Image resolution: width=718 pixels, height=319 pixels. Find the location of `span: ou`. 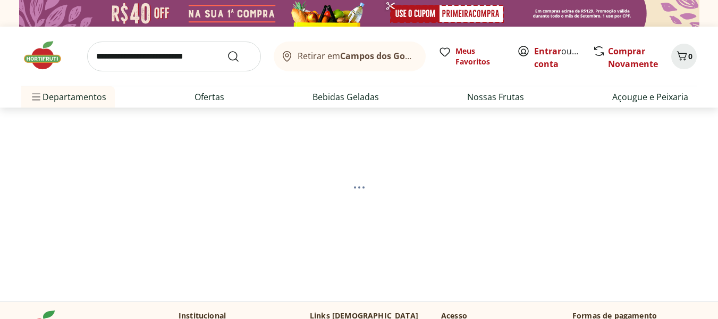

span: ou is located at coordinates (558, 57).